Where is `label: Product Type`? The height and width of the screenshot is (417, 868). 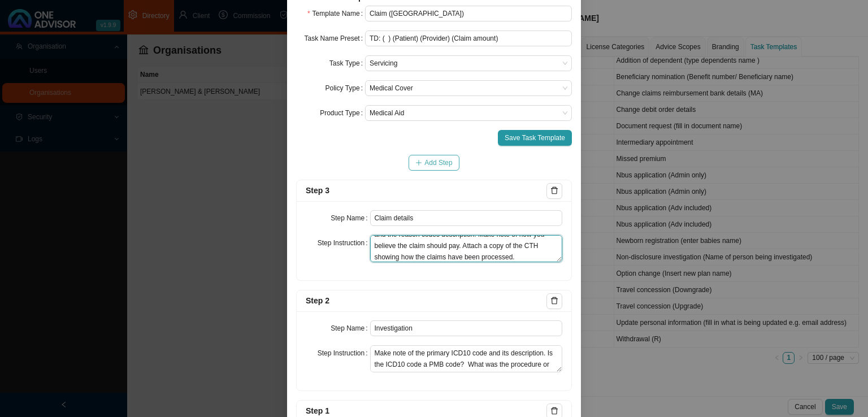 label: Product Type is located at coordinates (343, 113).